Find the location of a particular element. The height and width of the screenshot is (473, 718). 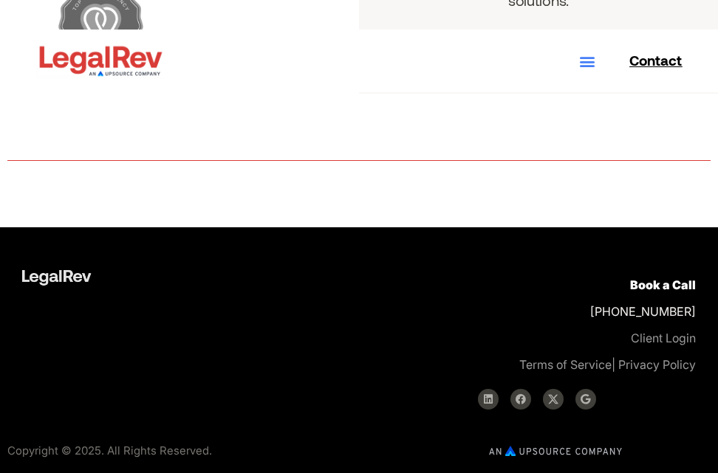

a: Contact is located at coordinates (648, 60).